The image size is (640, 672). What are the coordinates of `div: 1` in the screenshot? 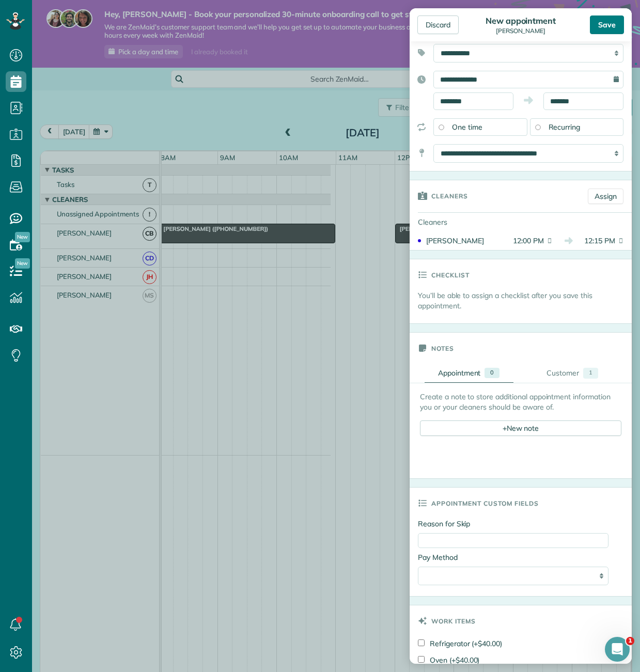 It's located at (590, 373).